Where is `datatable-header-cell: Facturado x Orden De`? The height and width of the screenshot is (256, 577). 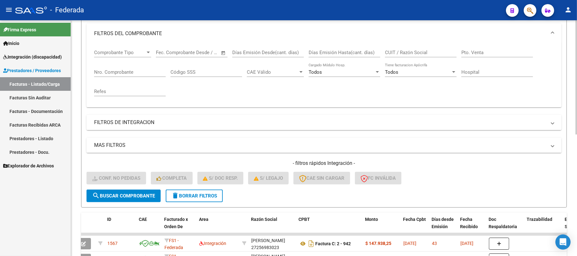 datatable-header-cell: Facturado x Orden De is located at coordinates (179, 227).